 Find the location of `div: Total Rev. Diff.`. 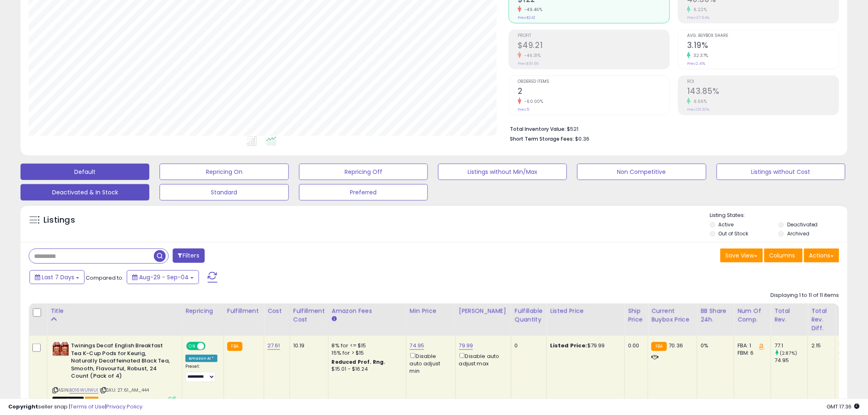

div: Total Rev. Diff. is located at coordinates (821, 319).